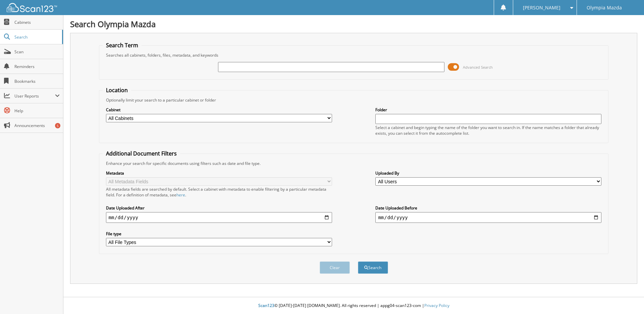 The height and width of the screenshot is (314, 644). Describe the element at coordinates (267, 305) in the screenshot. I see `span: Scan123` at that location.